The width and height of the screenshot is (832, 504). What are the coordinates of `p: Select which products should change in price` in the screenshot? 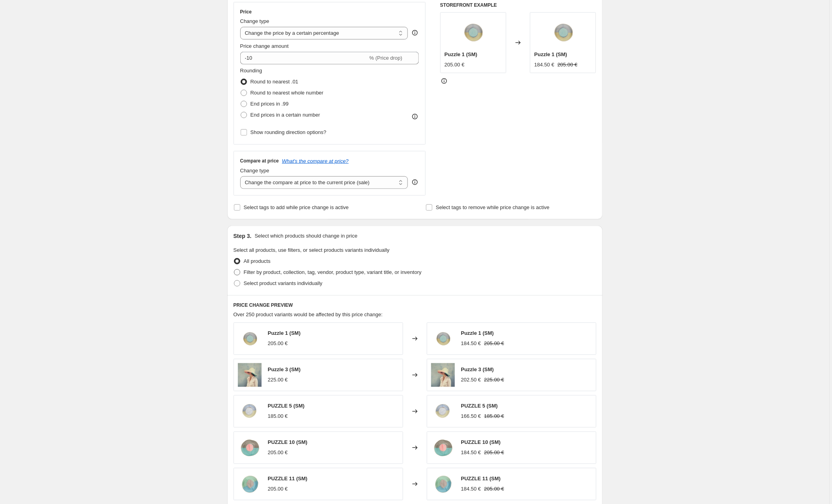 It's located at (305, 236).